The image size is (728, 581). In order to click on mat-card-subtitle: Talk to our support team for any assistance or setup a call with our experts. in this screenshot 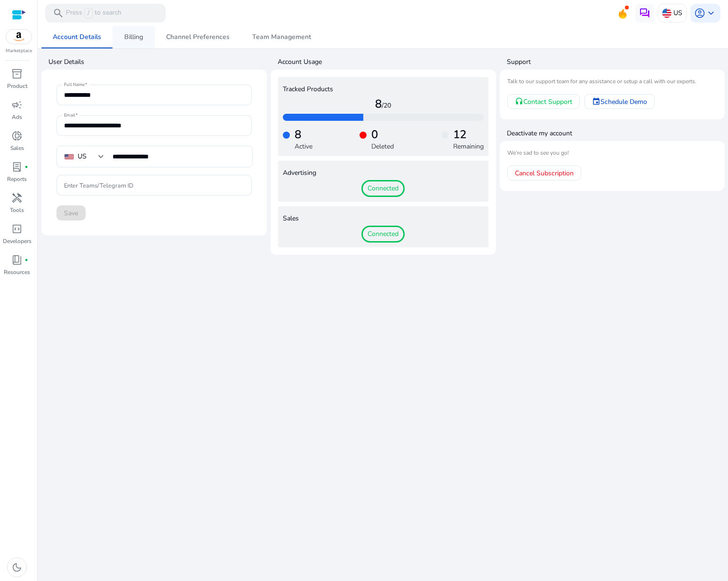, I will do `click(612, 81)`.